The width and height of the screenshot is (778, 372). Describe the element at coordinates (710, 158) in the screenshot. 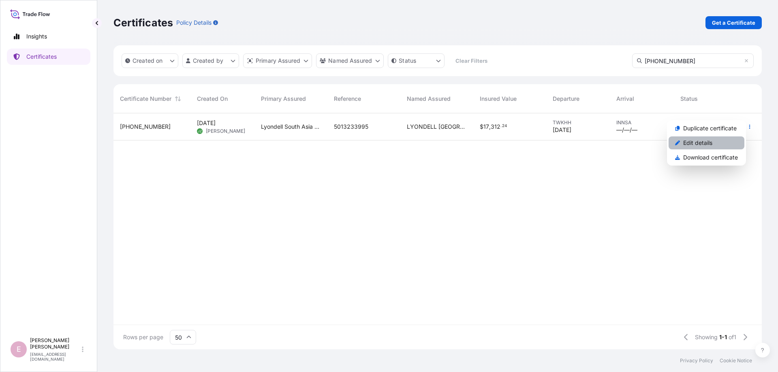

I see `p: Download certificate` at that location.